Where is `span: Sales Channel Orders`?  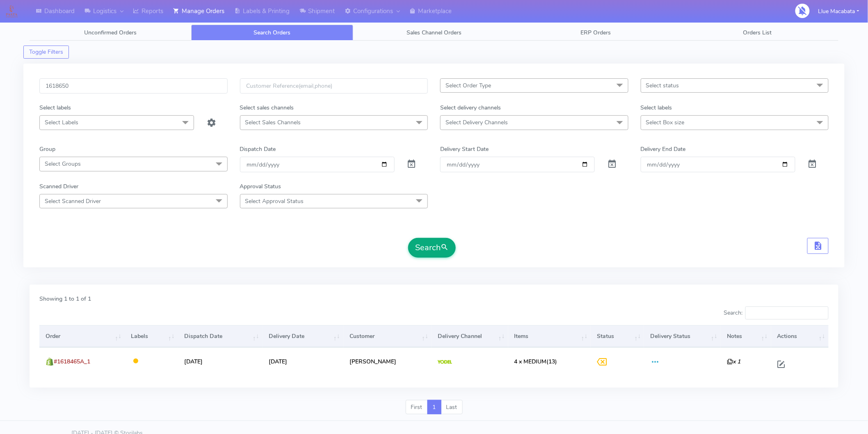
span: Sales Channel Orders is located at coordinates (434, 33).